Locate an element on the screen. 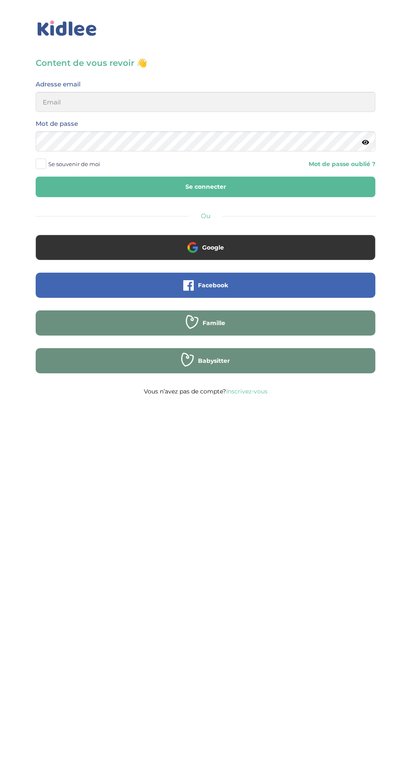 This screenshot has width=411, height=763. a: Babysitter is located at coordinates (206, 366).